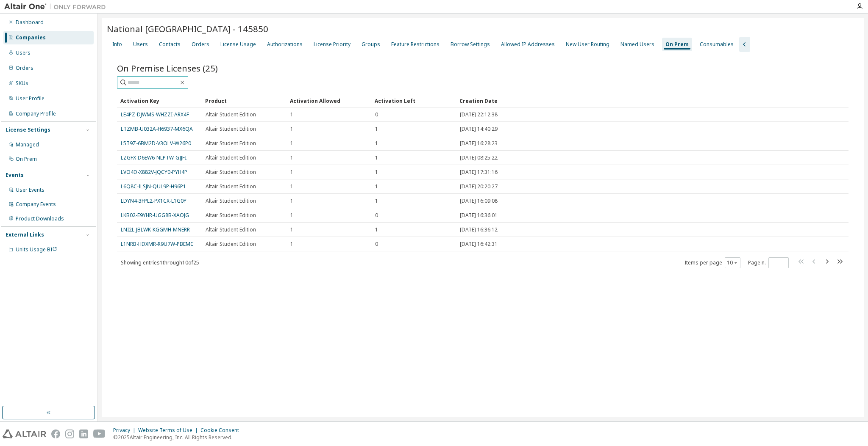  Describe the element at coordinates (331, 45) in the screenshot. I see `div: License Priority` at that location.